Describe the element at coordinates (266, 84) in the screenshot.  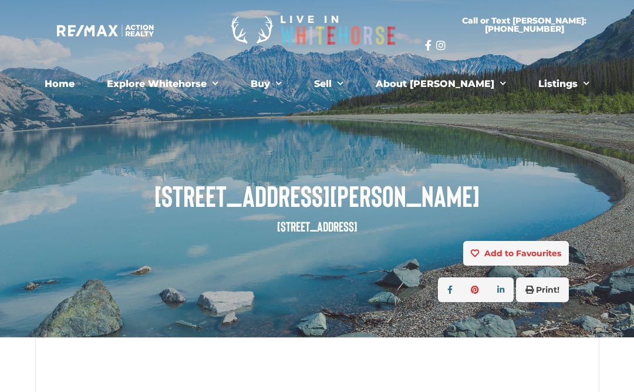
I see `a: Buy` at that location.